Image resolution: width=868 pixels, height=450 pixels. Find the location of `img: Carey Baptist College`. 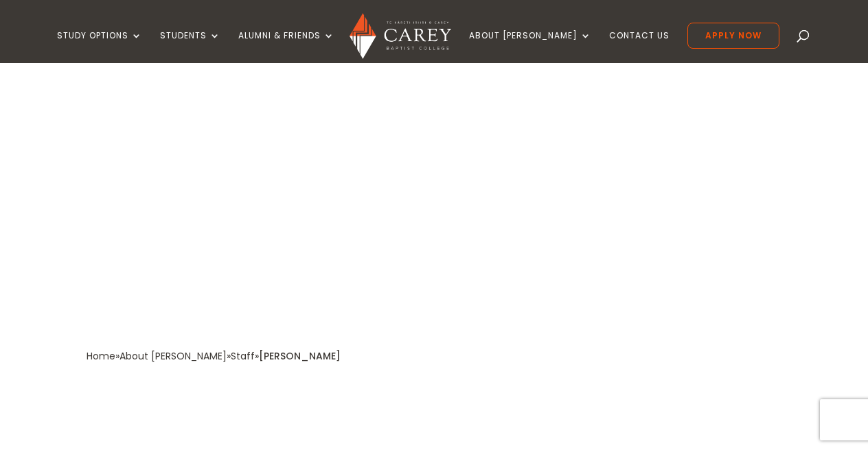

img: Carey Baptist College is located at coordinates (399, 36).